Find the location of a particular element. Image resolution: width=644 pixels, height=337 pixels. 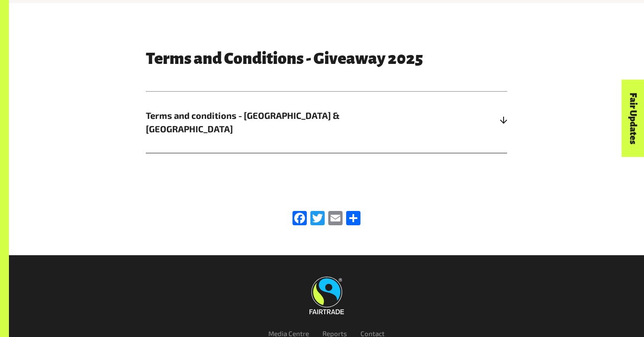

a: Share is located at coordinates (353, 218).